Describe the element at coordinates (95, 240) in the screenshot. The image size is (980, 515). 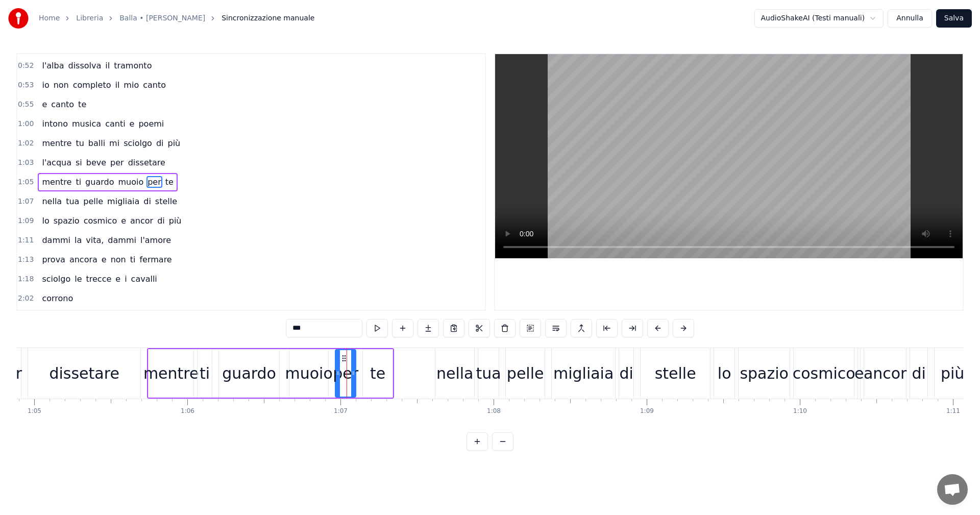
I see `span: vita,` at that location.